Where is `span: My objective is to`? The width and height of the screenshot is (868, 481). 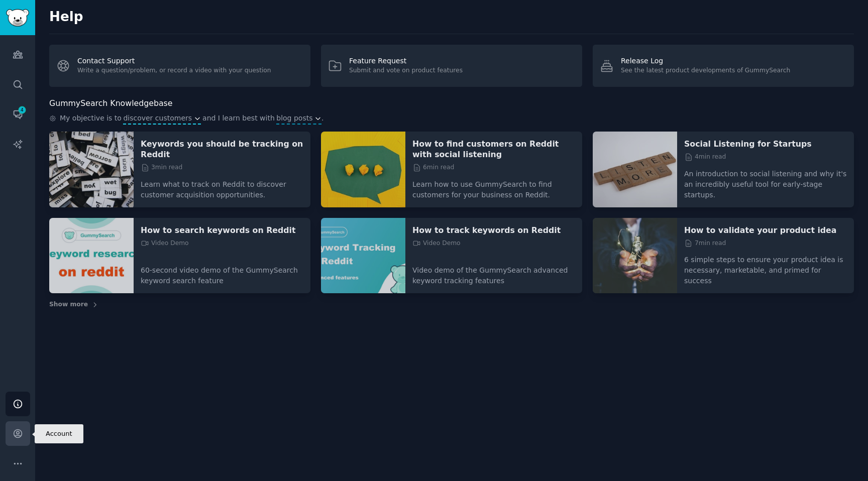
span: My objective is to is located at coordinates (91, 119).